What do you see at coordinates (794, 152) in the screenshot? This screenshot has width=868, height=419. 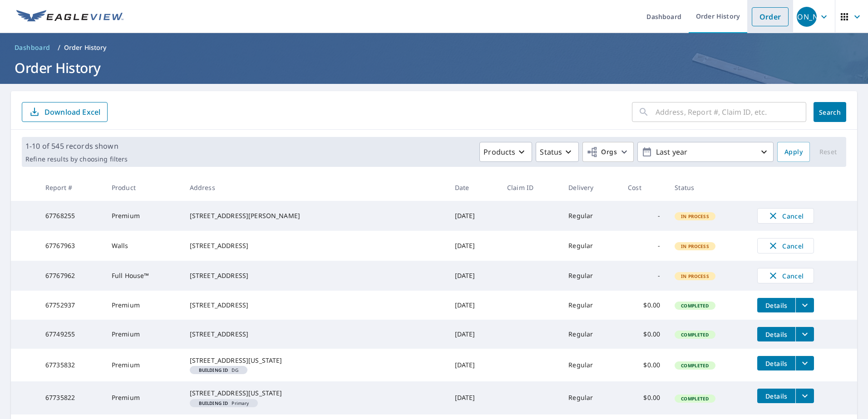 I see `button: Apply` at bounding box center [794, 152].